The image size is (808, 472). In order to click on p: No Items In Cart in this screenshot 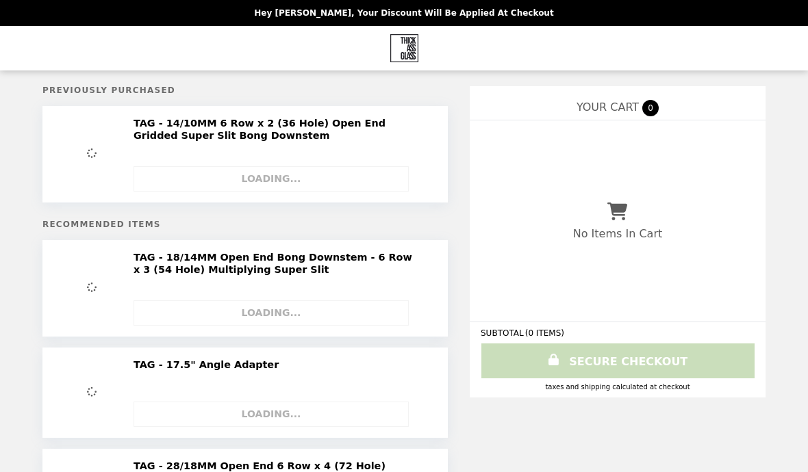, I will do `click(618, 233)`.